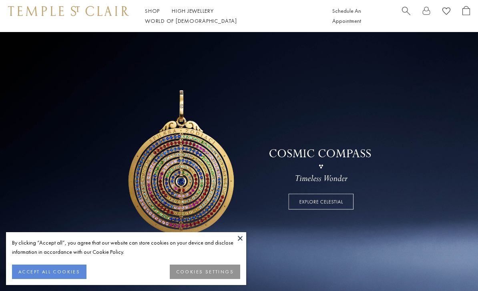  I want to click on a: View Wishlist, so click(446, 12).